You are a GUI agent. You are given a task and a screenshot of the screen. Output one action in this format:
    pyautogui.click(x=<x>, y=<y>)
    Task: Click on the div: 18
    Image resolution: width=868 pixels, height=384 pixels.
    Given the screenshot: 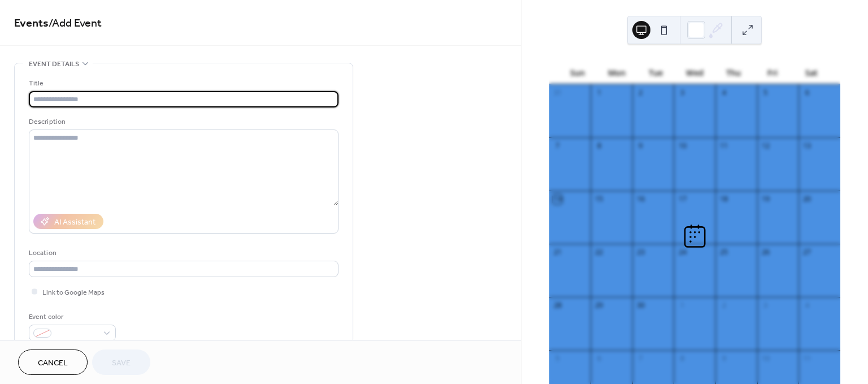 What is the action you would take?
    pyautogui.click(x=724, y=199)
    